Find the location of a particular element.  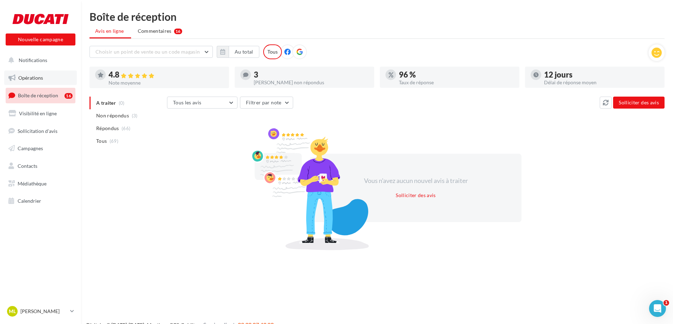

span: 1 is located at coordinates (667, 303).